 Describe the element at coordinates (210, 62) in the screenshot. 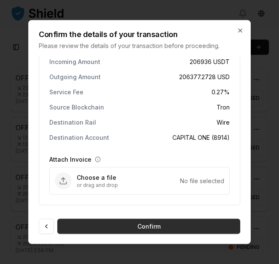

I see `span: 206936 USDT` at that location.